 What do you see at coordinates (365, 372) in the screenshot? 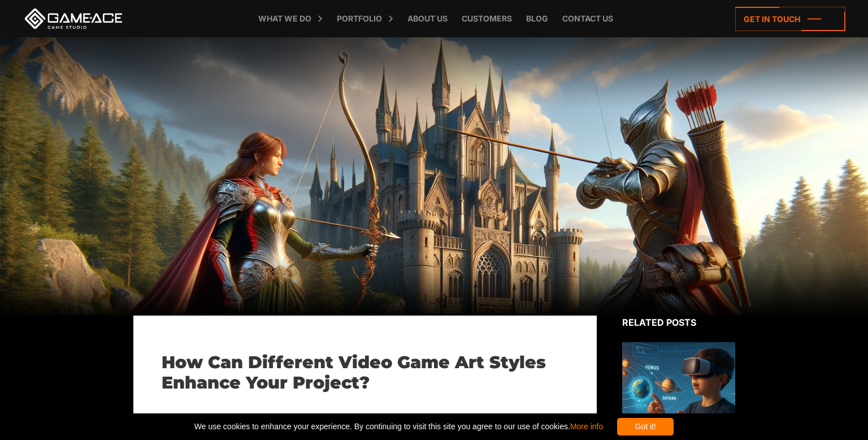
I see `h1: How Can Different Video Game Art Styles Enhance Your Project?` at bounding box center [365, 372].